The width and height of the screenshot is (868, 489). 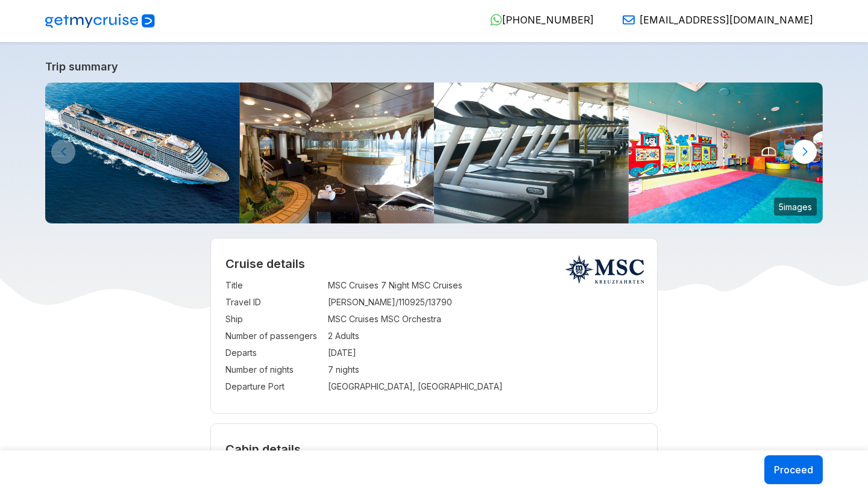 I want to click on td: Ship, so click(x=274, y=319).